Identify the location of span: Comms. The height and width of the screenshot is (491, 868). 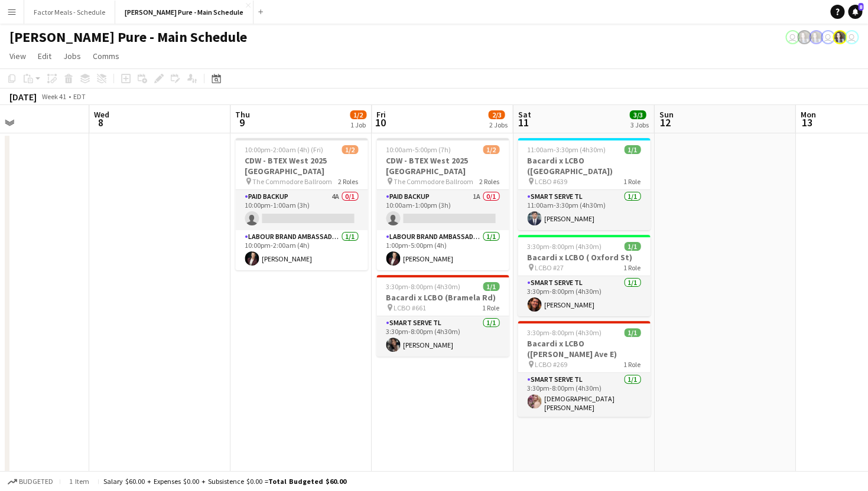
(106, 56).